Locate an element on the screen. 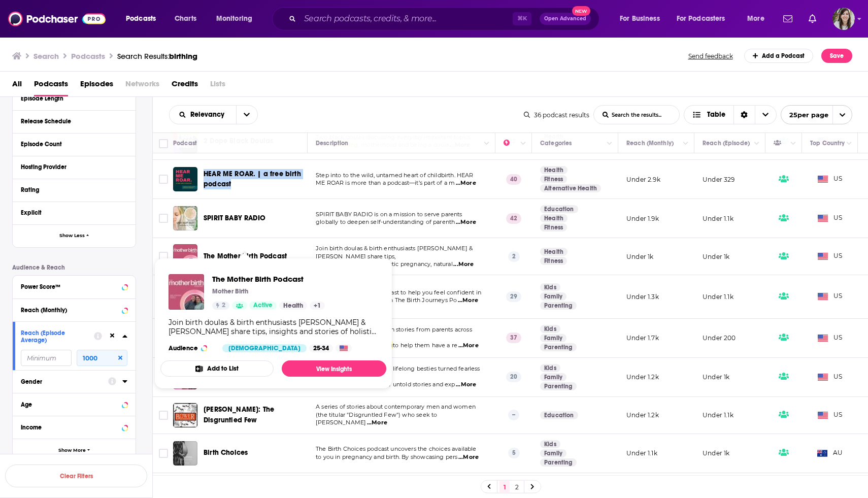 The width and height of the screenshot is (868, 498). input: Maximum is located at coordinates (102, 358).